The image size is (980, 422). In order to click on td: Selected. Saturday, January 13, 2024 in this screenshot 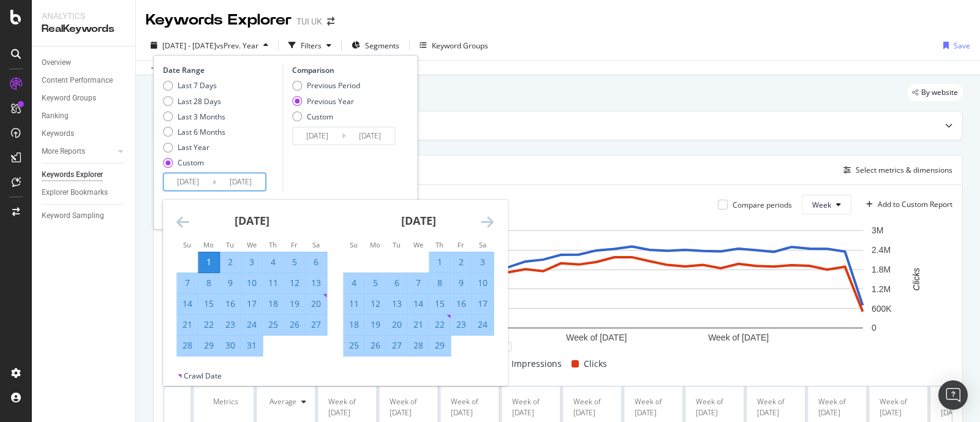, I will do `click(316, 283)`.